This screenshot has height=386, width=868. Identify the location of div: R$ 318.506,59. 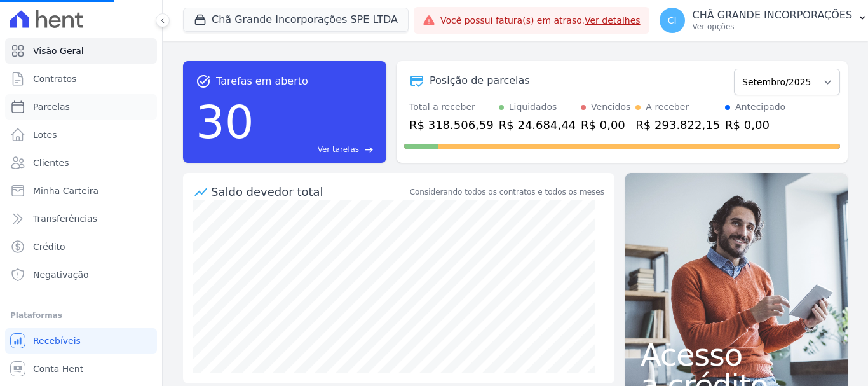
(451, 125).